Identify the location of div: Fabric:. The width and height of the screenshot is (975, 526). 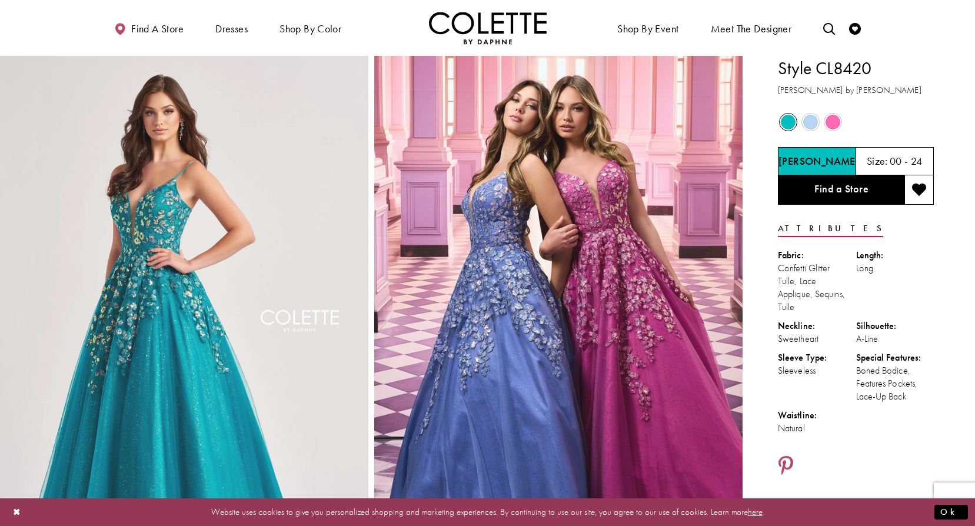
(817, 255).